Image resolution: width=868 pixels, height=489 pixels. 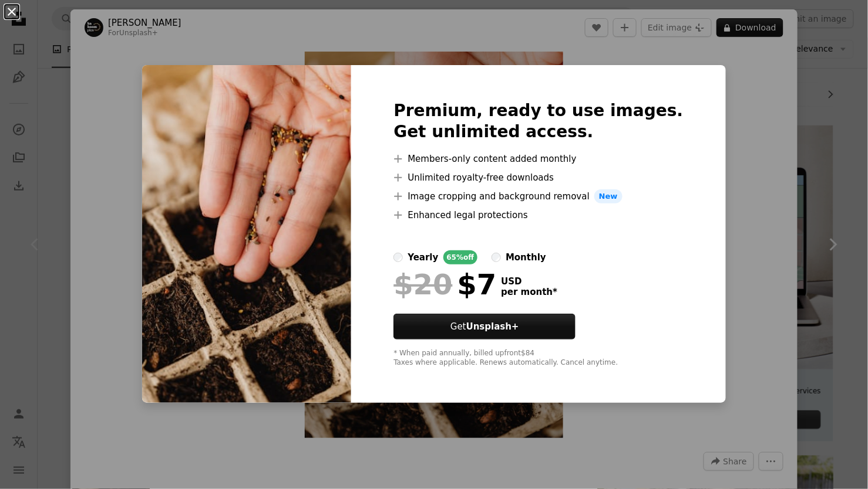 I want to click on li: Members-only content added monthly, so click(x=538, y=159).